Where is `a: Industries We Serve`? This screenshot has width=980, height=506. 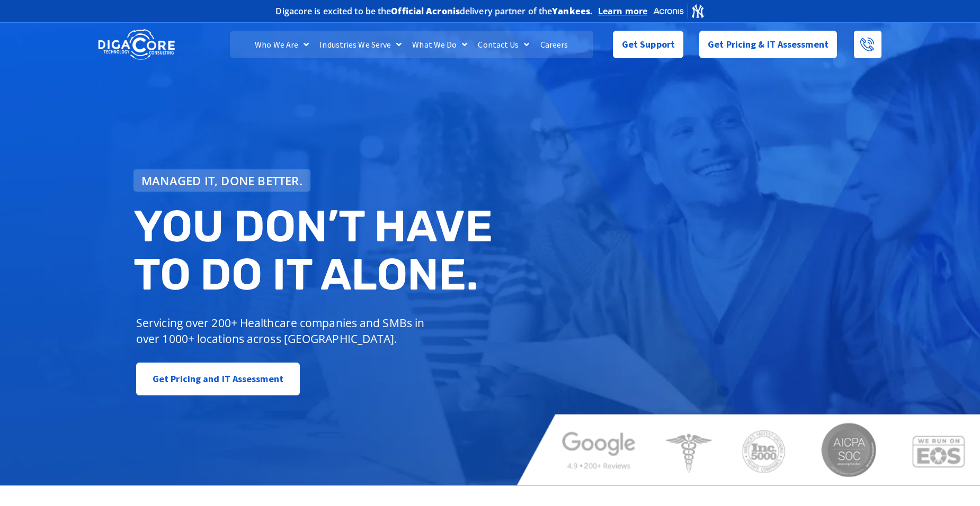
a: Industries We Serve is located at coordinates (360, 44).